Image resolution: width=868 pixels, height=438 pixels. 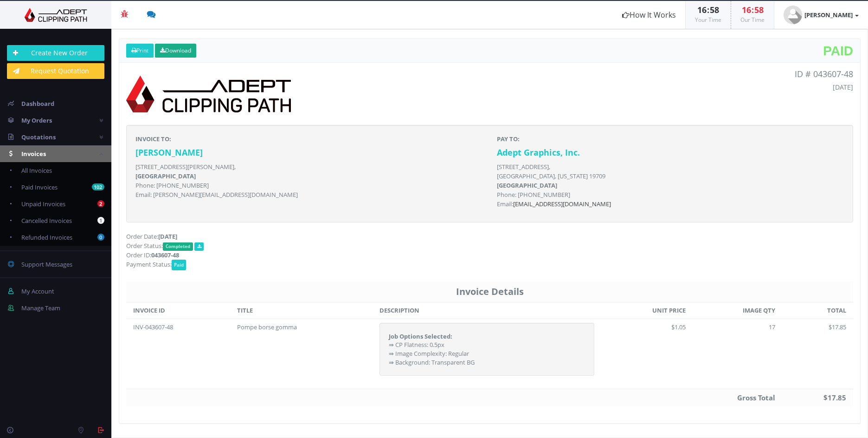 I want to click on span: Paid Invoices, so click(x=40, y=187).